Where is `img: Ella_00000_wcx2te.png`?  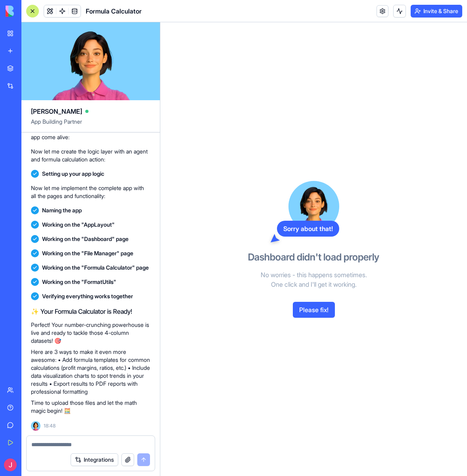 img: Ella_00000_wcx2te.png is located at coordinates (35, 425).